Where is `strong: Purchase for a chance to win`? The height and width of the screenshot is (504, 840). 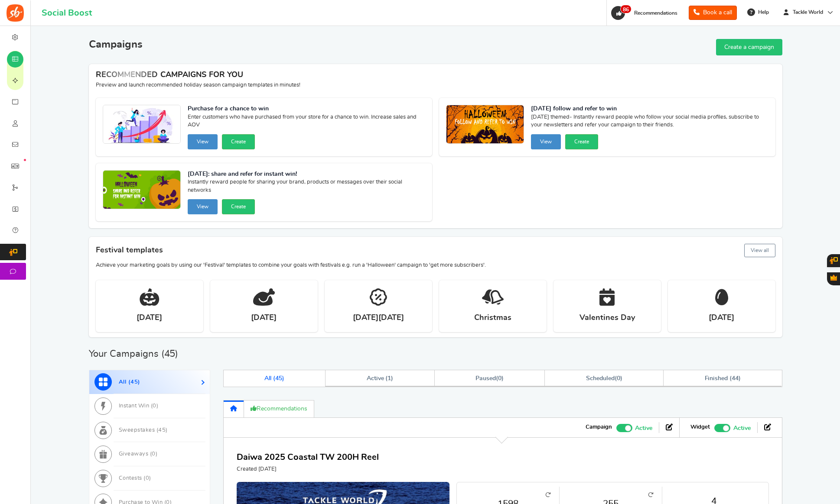
strong: Purchase for a chance to win is located at coordinates (306, 109).